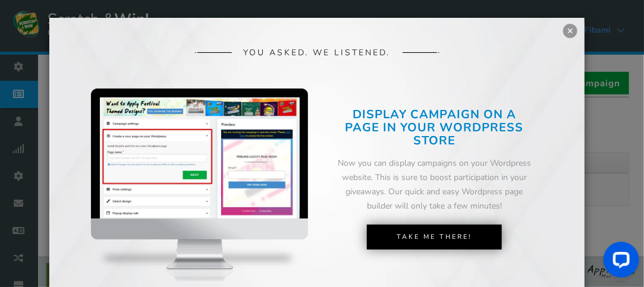 This screenshot has height=287, width=644. I want to click on h2: DISPLAY CAMPAIGN ON A PAGE IN YOUR WORDPRESS STORE, so click(435, 128).